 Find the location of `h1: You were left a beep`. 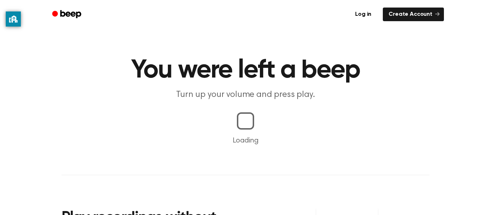

h1: You were left a beep is located at coordinates (245, 70).